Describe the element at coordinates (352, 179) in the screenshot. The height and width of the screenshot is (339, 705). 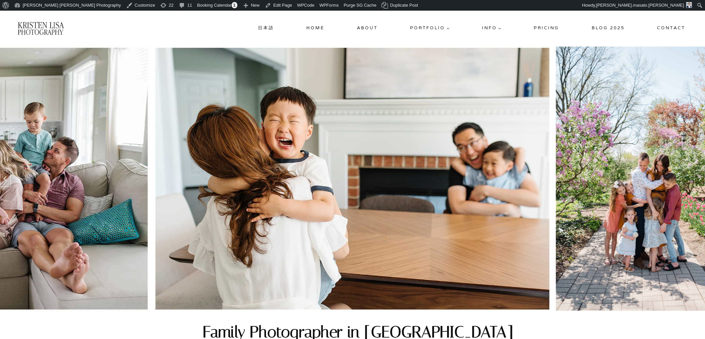
I see `li: 1 of 11` at that location.